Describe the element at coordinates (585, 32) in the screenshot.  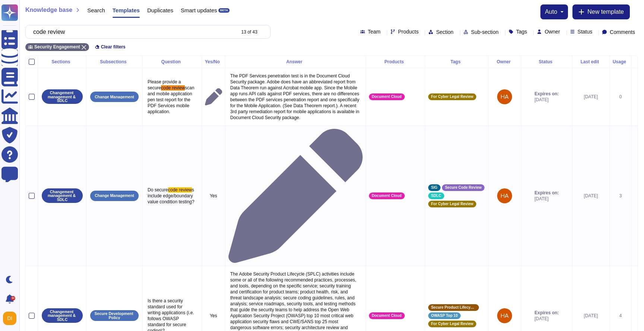
I see `span: Status` at that location.